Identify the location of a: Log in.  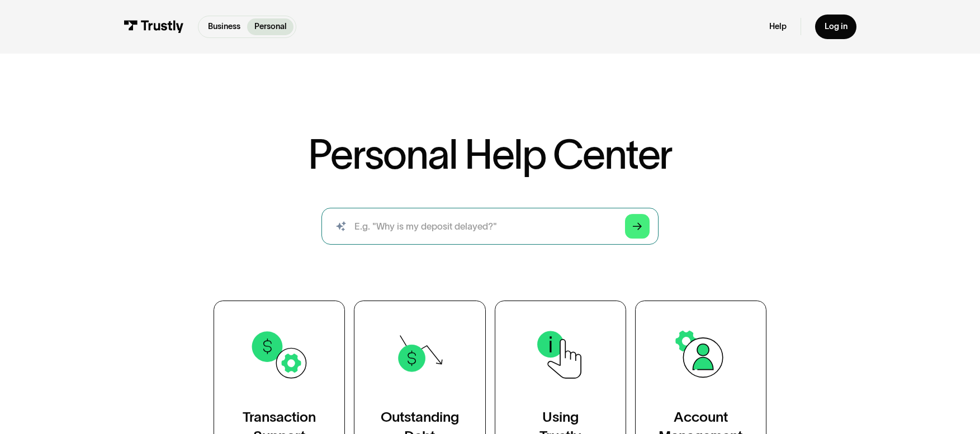
(836, 27).